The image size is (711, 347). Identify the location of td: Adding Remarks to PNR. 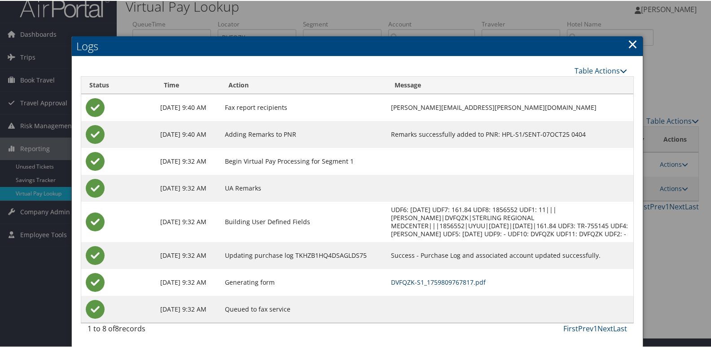
(303, 134).